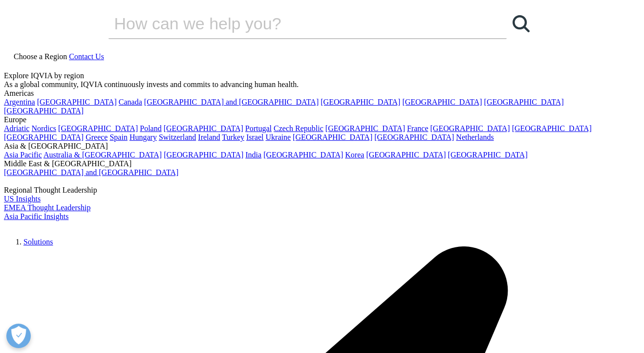 This screenshot has width=644, height=353. Describe the element at coordinates (293, 23) in the screenshot. I see `input: Search` at that location.